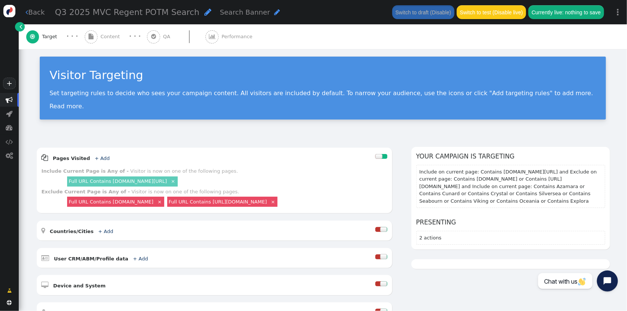 Image resolution: width=627 pixels, height=311 pixels. What do you see at coordinates (323, 75) in the screenshot?
I see `div: Visitor Targeting` at bounding box center [323, 75].